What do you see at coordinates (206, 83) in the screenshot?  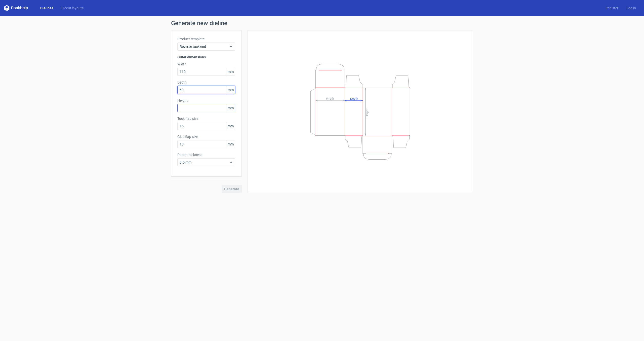 I see `label: Depth` at bounding box center [206, 83].